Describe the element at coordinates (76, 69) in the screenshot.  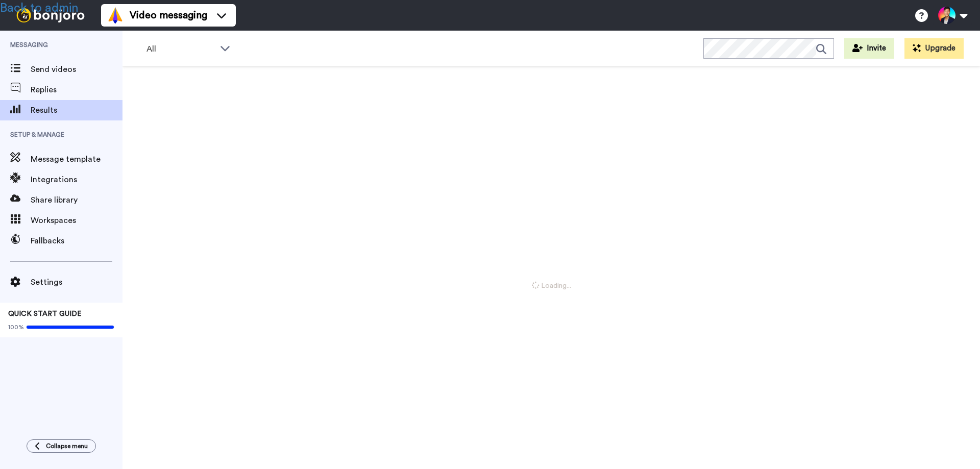
I see `span: Send videos` at that location.